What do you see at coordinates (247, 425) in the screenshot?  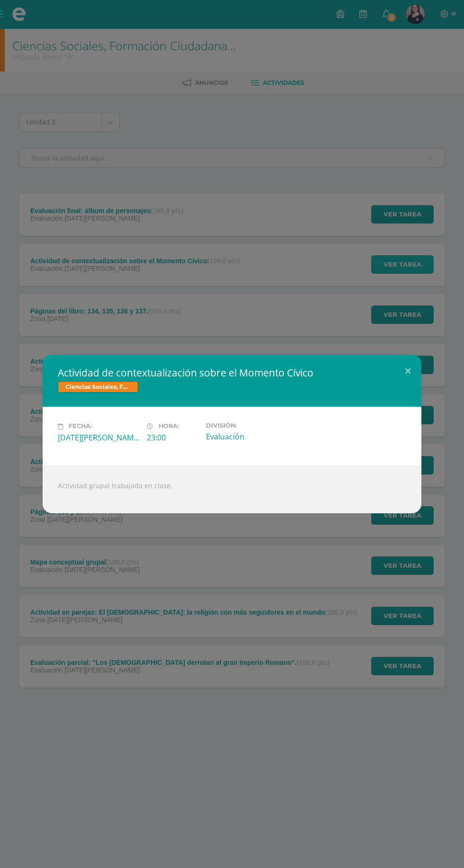 I see `label: División:` at bounding box center [247, 425].